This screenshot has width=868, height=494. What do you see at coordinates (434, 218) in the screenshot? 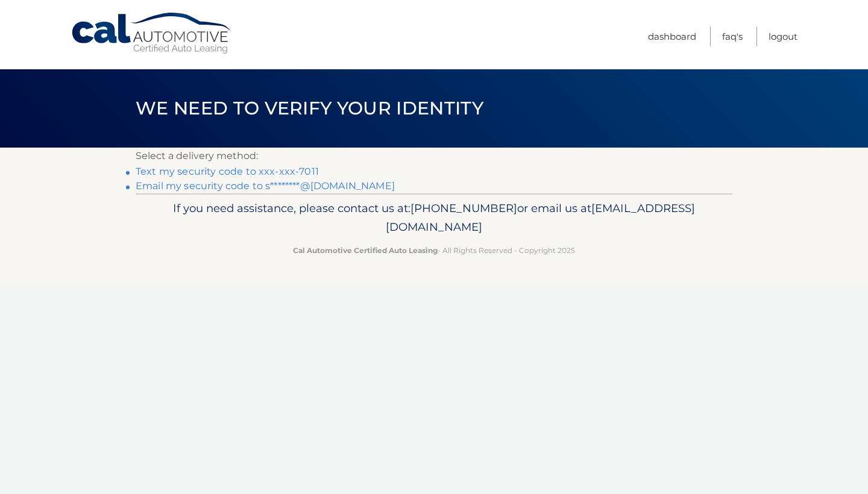
I see `p: If you need assistance, please contact us at: or email us at` at bounding box center [434, 218].